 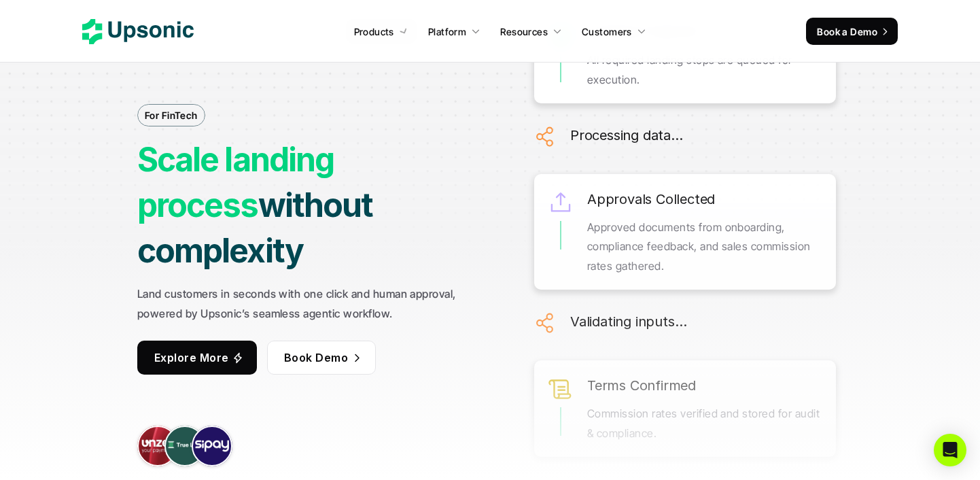 I want to click on a: Explore More, so click(x=197, y=358).